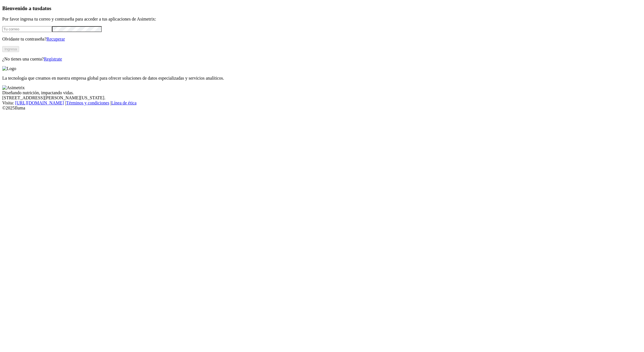 The width and height of the screenshot is (644, 352). Describe the element at coordinates (9, 69) in the screenshot. I see `img: Logo` at that location.